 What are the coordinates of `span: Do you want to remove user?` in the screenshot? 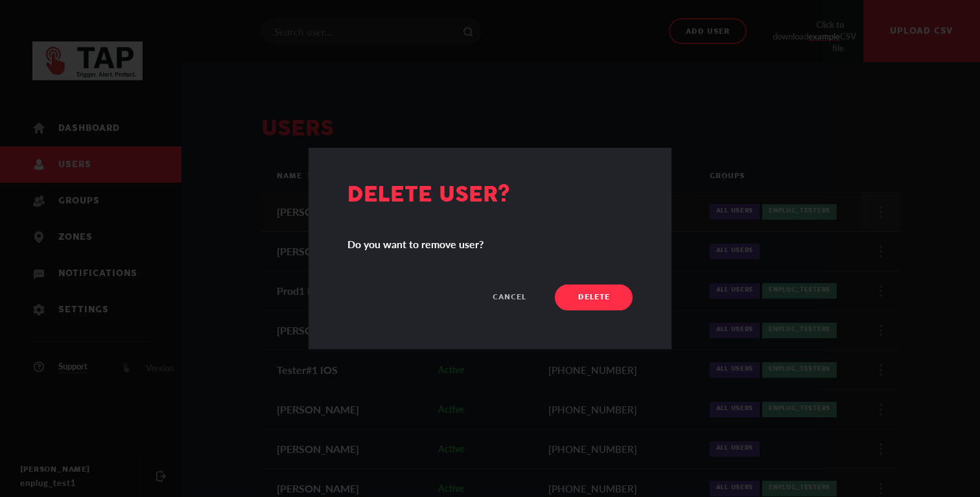 It's located at (416, 243).